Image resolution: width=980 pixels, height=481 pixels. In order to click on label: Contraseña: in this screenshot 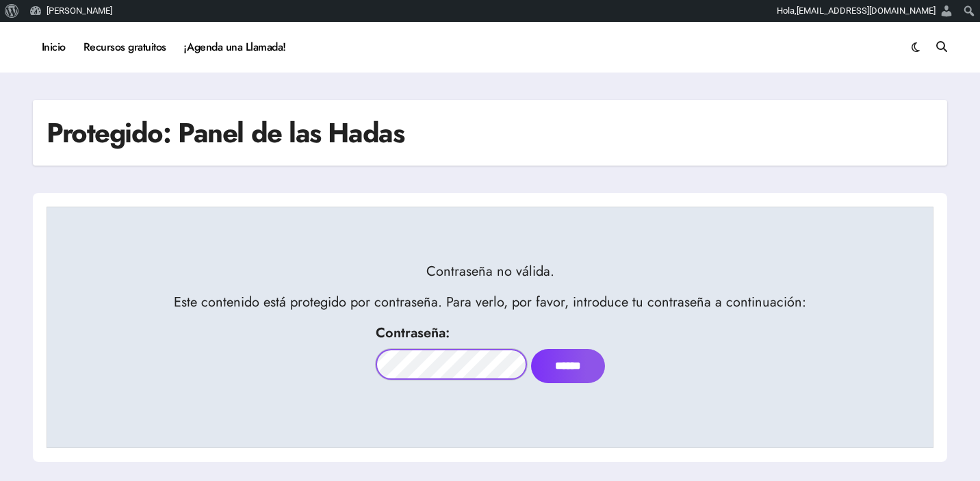, I will do `click(451, 358)`.